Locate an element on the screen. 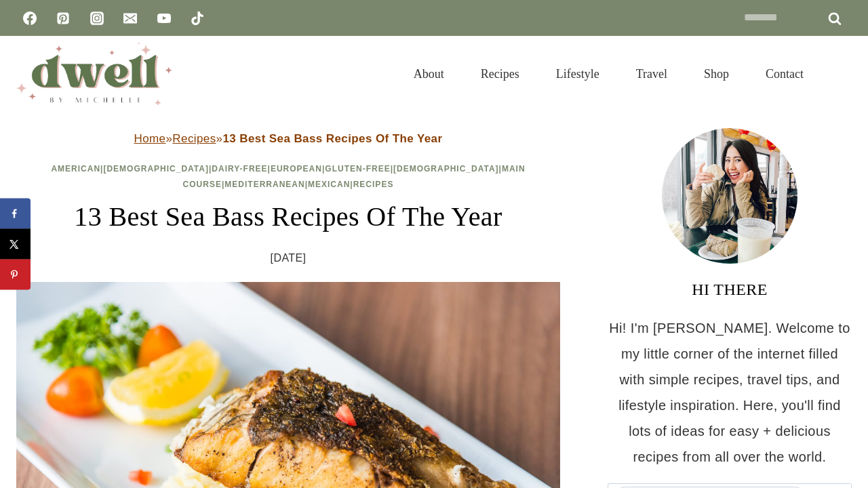 The image size is (868, 488). a: Pinterest is located at coordinates (63, 19).